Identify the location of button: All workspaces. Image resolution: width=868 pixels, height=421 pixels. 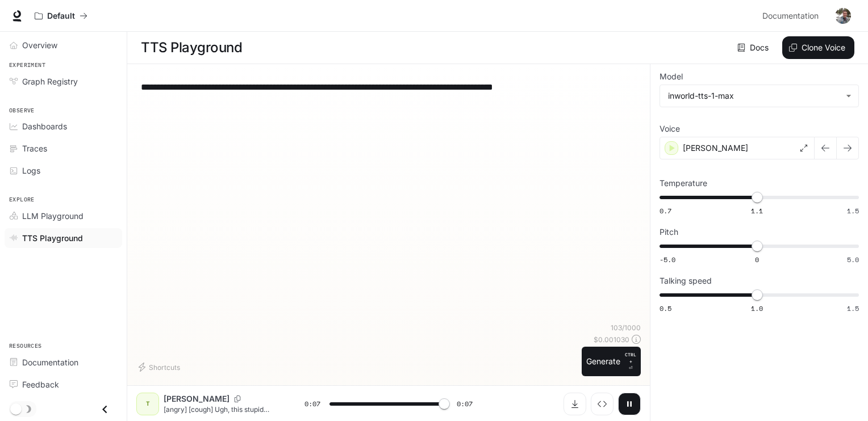
(61, 16).